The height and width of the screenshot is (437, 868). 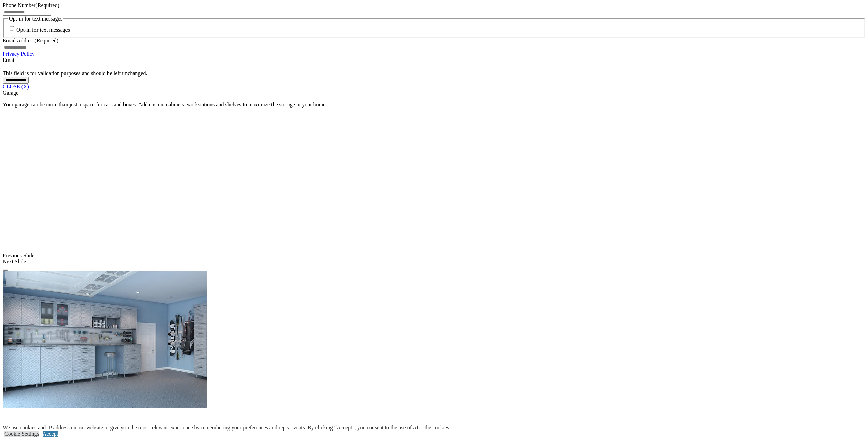 I want to click on div: Previous Slide, so click(x=434, y=255).